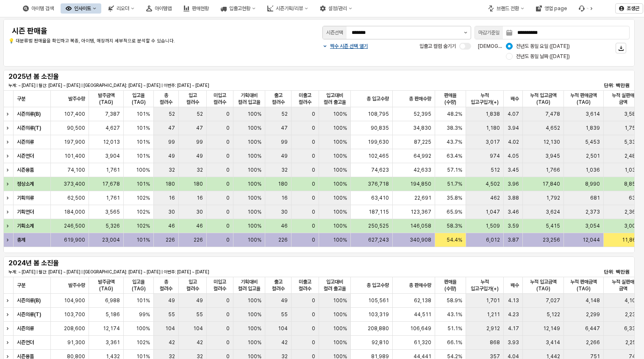  What do you see at coordinates (421, 184) in the screenshot?
I see `span: 194,850` at bounding box center [421, 184].